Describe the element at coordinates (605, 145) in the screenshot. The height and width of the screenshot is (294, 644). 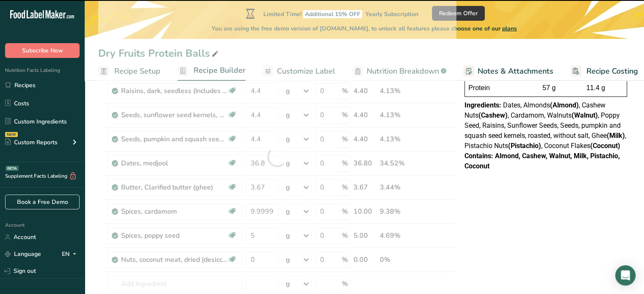
I see `b: (Coconut)` at that location.